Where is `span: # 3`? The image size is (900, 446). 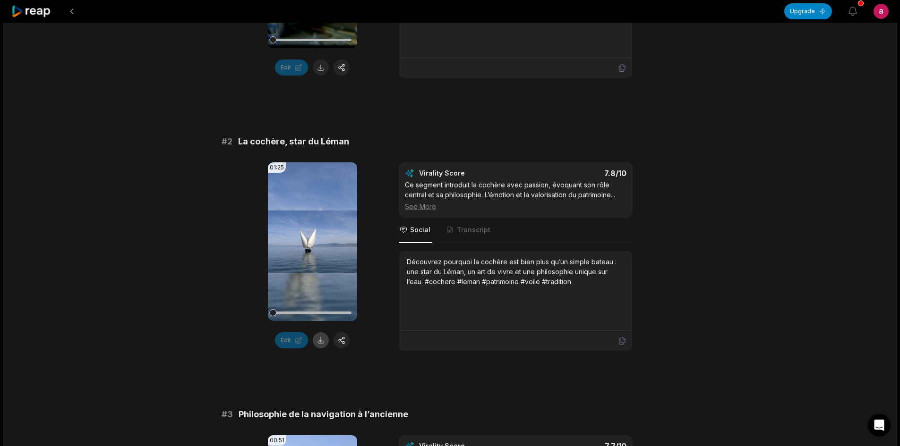 span: # 3 is located at coordinates (227, 415).